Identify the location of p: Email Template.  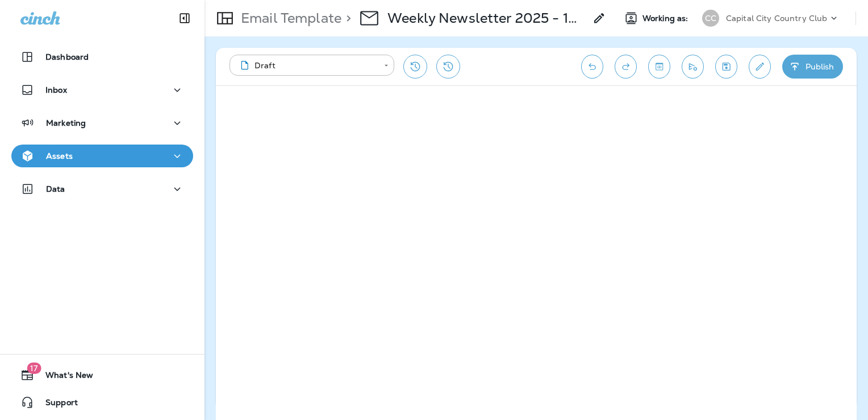
(289, 18).